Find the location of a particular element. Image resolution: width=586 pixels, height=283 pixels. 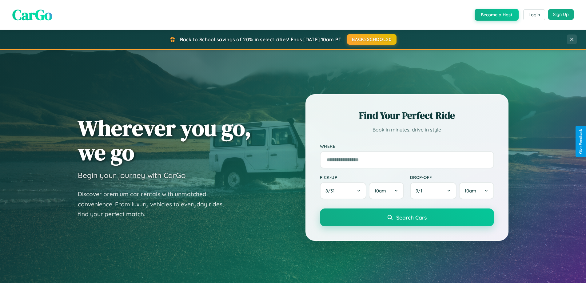

label: Pick-up is located at coordinates (362, 177).